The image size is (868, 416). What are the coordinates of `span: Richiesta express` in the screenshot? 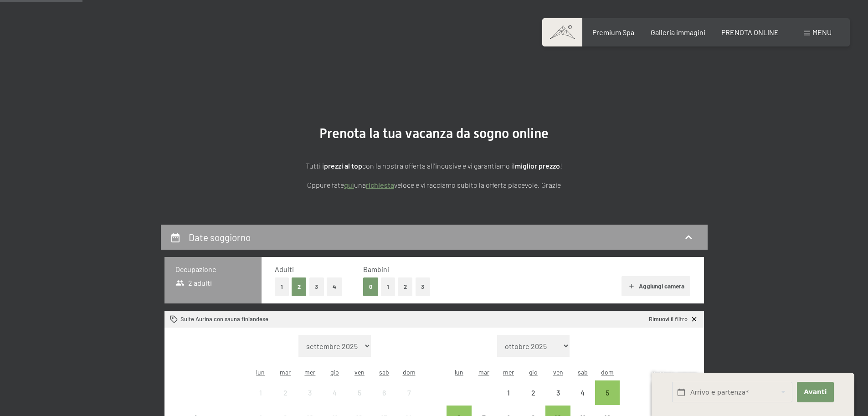 It's located at (674, 374).